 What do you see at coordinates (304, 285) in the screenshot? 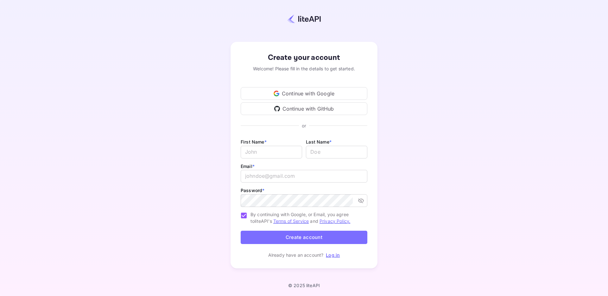
I see `p: © 2025 liteAPI` at bounding box center [304, 285].